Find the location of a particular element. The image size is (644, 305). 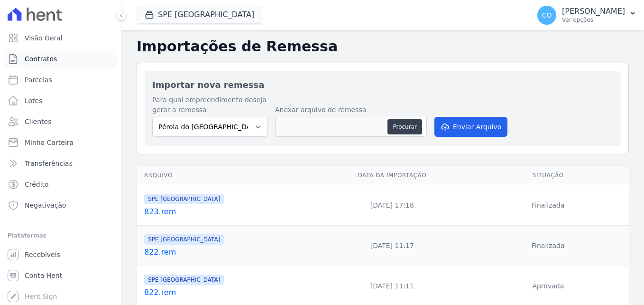

th: Arquivo is located at coordinates (227, 175).